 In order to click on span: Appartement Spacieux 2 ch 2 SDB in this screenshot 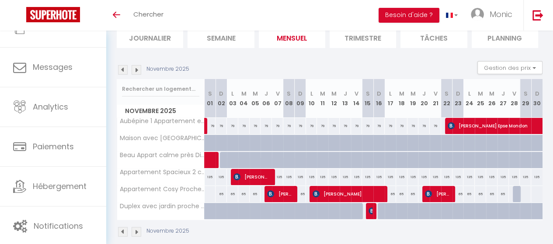, I will do `click(162, 172)`.